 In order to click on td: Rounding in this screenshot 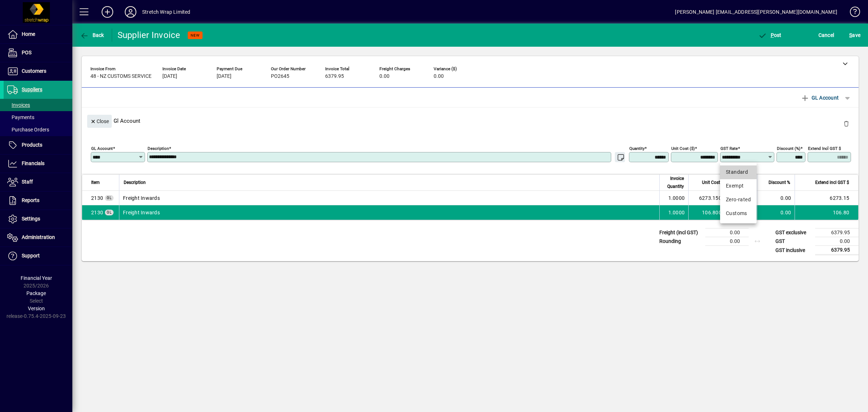, I will do `click(680, 241)`.